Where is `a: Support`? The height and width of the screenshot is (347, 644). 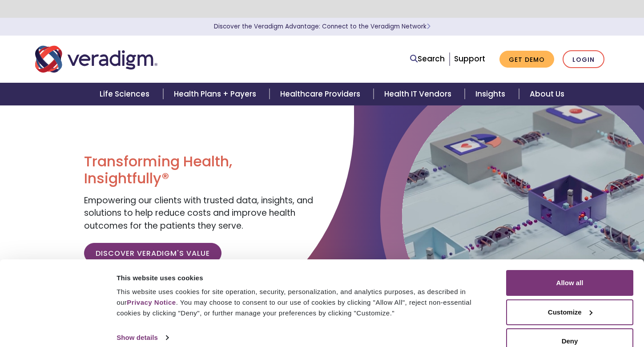 a: Support is located at coordinates (469, 59).